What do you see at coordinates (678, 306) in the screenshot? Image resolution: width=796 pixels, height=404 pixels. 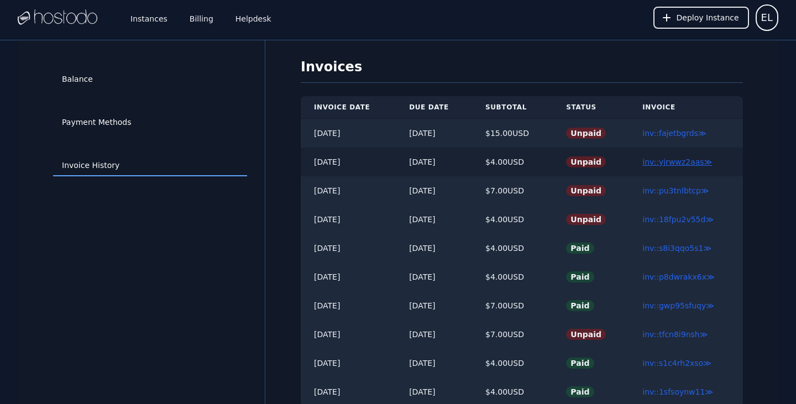 I see `a: inv::gwp95sfuqy≫` at bounding box center [678, 306].